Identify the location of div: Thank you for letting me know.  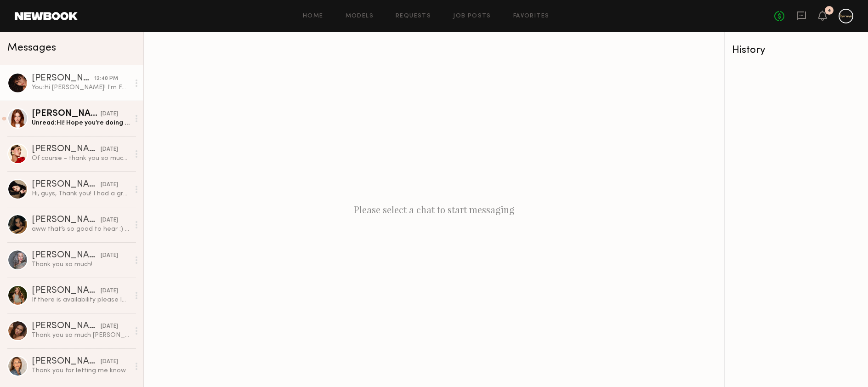
(81, 370).